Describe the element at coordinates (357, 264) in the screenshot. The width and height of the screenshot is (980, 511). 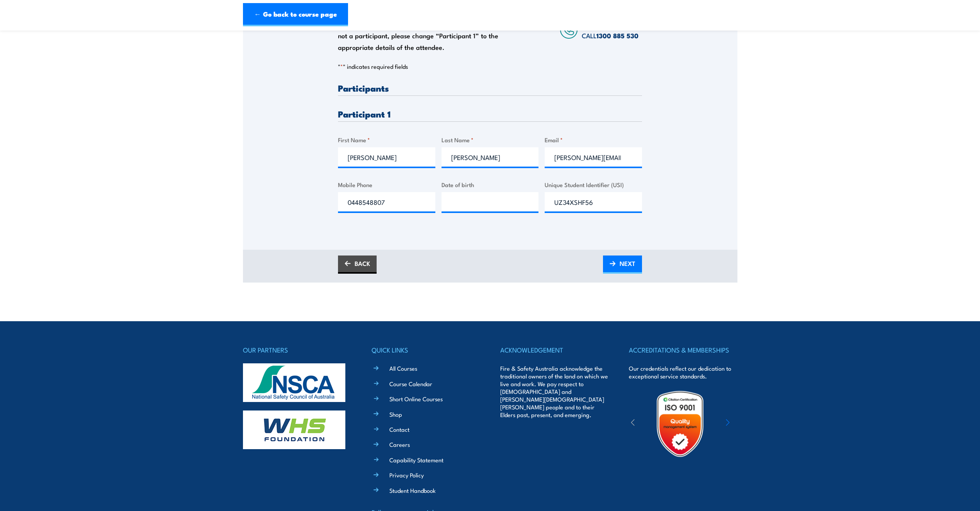
I see `a: BACK` at that location.